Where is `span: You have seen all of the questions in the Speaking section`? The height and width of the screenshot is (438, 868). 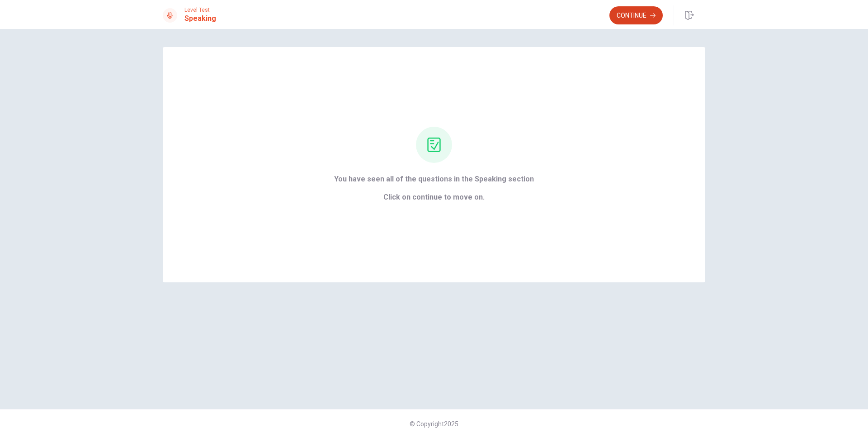
span: You have seen all of the questions in the Speaking section is located at coordinates (434, 179).